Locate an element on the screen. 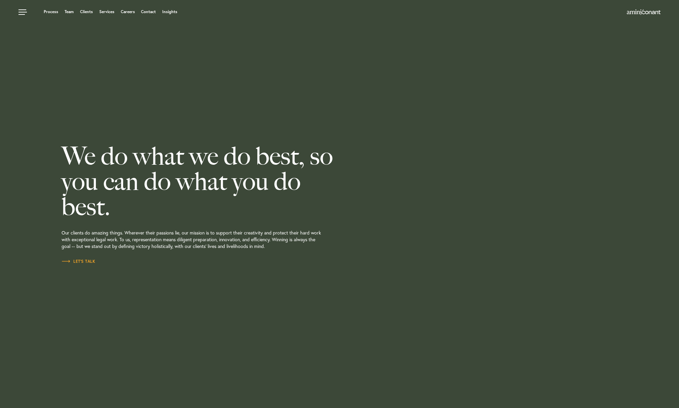 The image size is (679, 408). a: Clients is located at coordinates (87, 12).